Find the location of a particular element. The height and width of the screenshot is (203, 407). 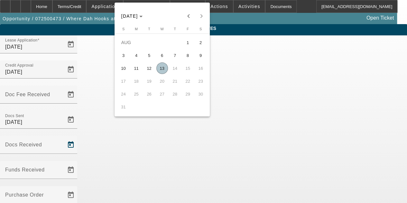

button: August 7, 2025 is located at coordinates (175, 55).